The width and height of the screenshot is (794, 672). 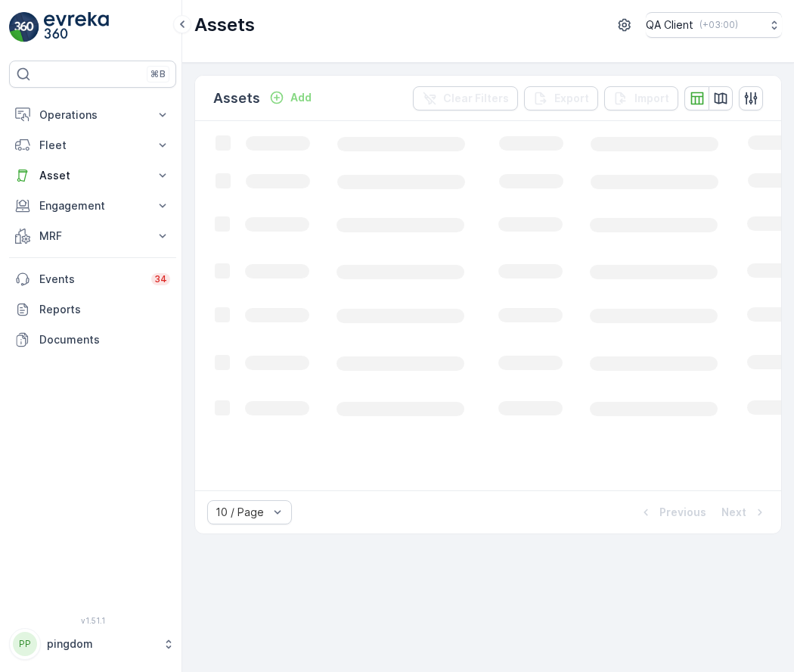 What do you see at coordinates (93, 236) in the screenshot?
I see `p: MRF` at bounding box center [93, 236].